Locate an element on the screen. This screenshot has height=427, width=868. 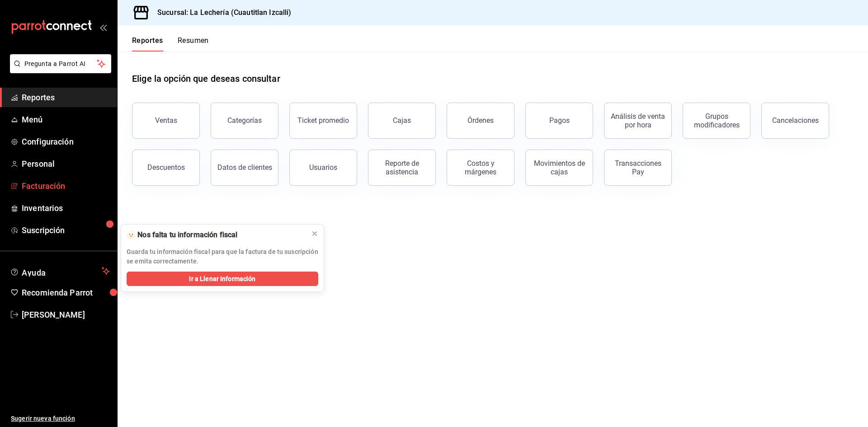
div: Movimientos de cajas is located at coordinates (559, 168).